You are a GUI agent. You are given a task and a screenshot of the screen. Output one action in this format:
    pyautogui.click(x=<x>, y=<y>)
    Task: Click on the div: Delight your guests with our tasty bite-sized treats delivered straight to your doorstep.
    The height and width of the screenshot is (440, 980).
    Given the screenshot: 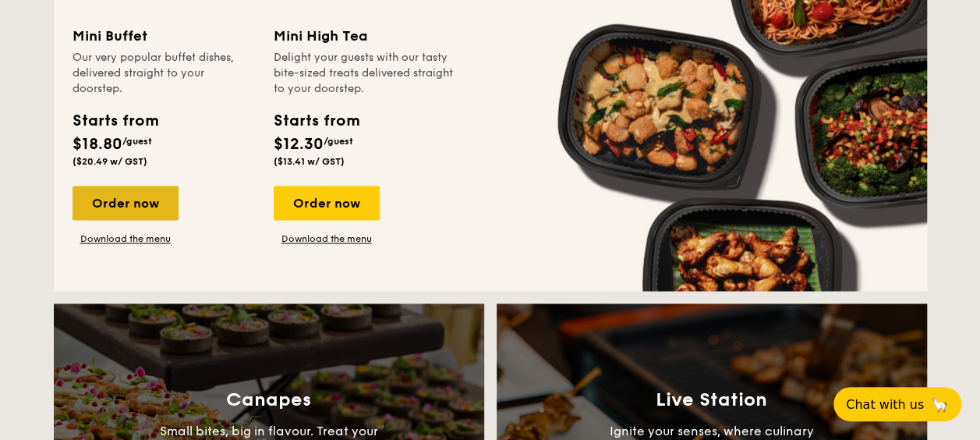 What is the action you would take?
    pyautogui.click(x=365, y=73)
    